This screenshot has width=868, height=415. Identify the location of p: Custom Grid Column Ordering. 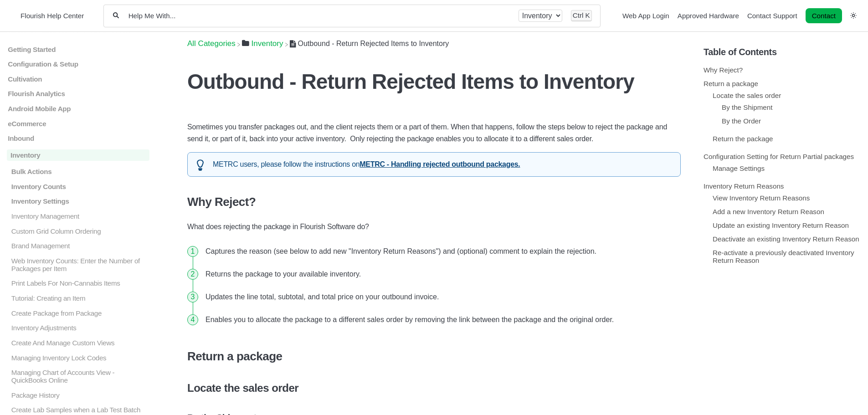
(80, 231).